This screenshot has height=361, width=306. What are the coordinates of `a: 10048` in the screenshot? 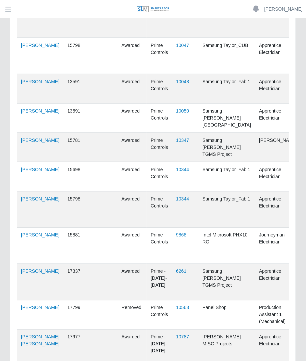 It's located at (182, 82).